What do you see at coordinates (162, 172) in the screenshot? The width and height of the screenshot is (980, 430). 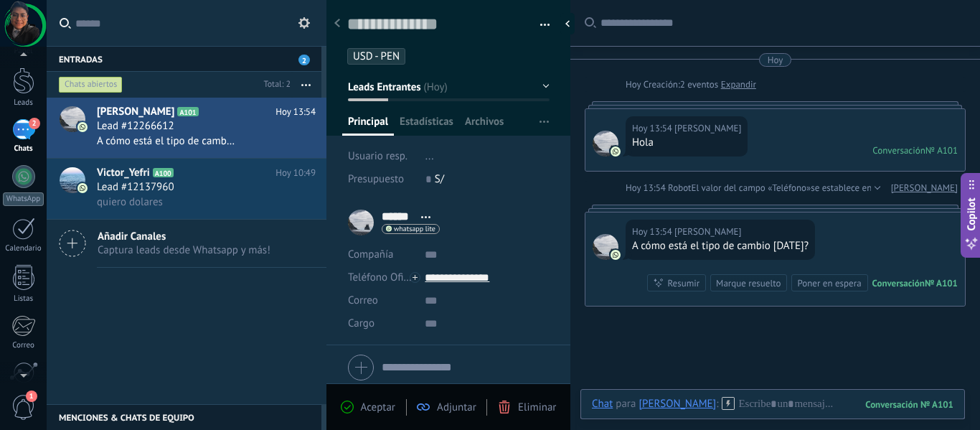 I see `span: A100` at bounding box center [162, 172].